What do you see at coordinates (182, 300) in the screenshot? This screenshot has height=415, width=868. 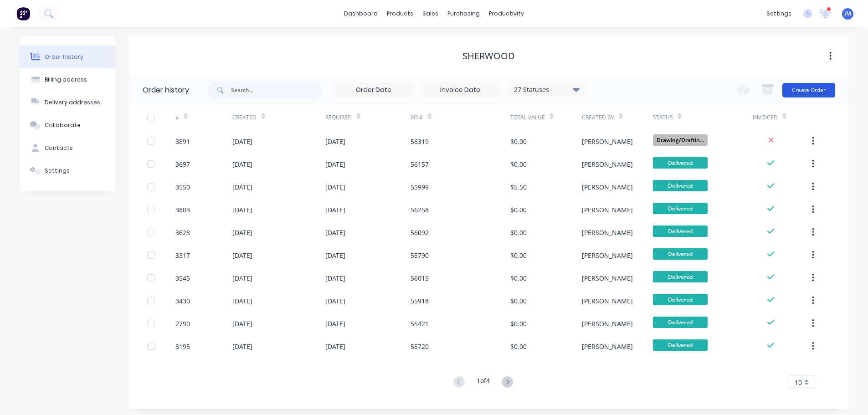 I see `div: 3430` at bounding box center [182, 300].